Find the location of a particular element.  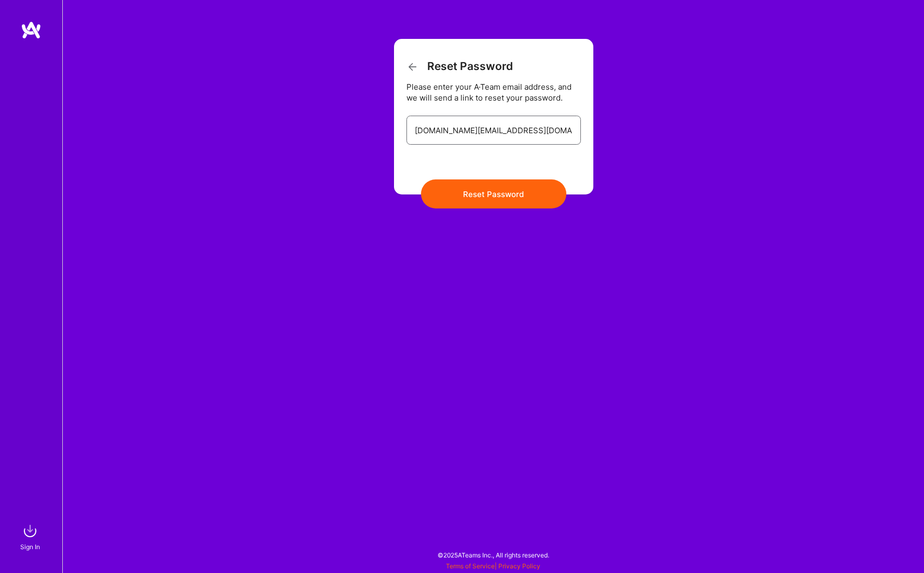

input: Email... is located at coordinates (494, 130).